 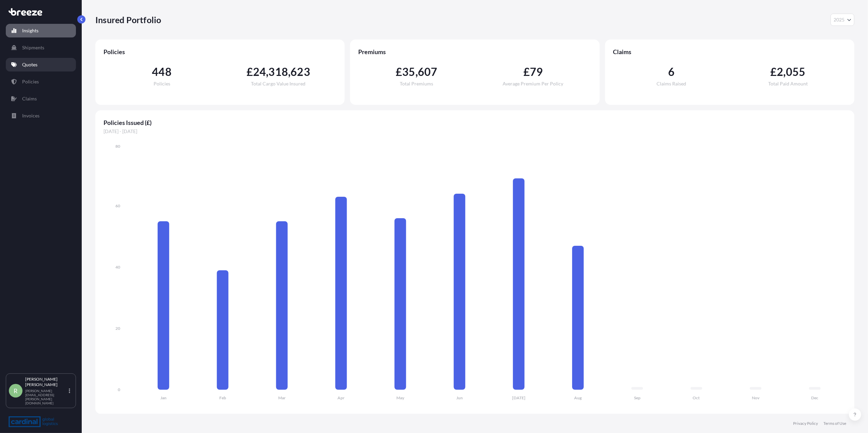 What do you see at coordinates (834, 424) in the screenshot?
I see `p: Terms of Use` at bounding box center [834, 424].